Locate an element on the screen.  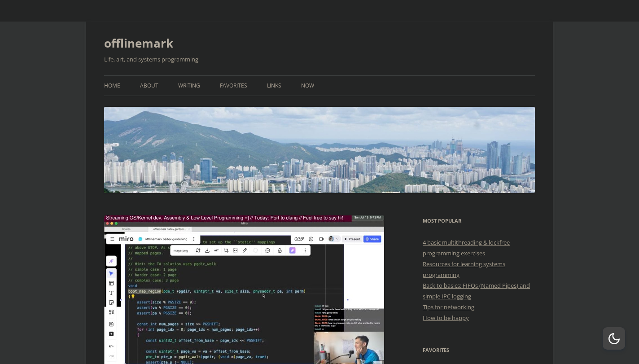
h2: Life, art, and systems programming is located at coordinates (320, 59).